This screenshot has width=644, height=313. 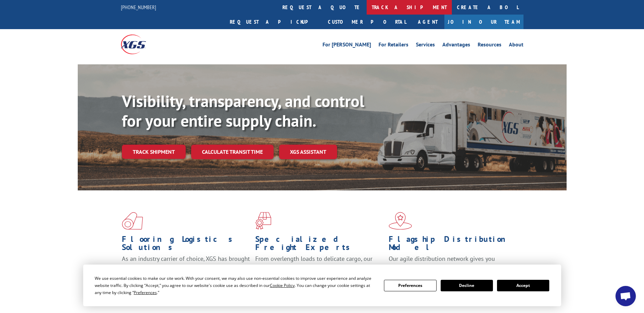 What do you see at coordinates (451, 263) in the screenshot?
I see `span: Our agile distribution network gives you nationwide inventory management on demand.` at bounding box center [451, 263].